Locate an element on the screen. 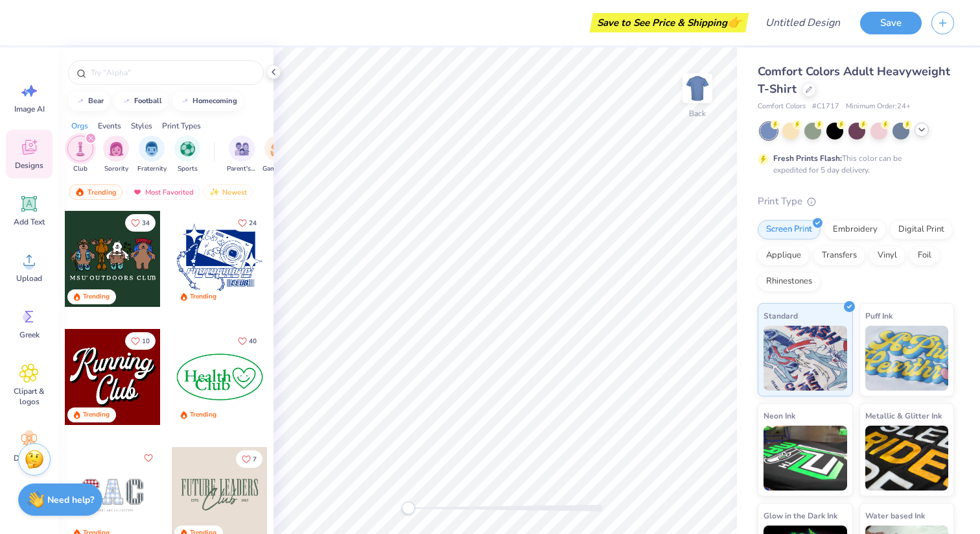  span: # C1717 is located at coordinates (826, 106).